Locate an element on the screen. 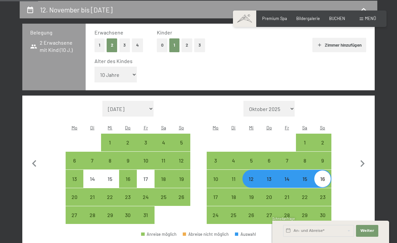  div: 8 is located at coordinates (110, 166).